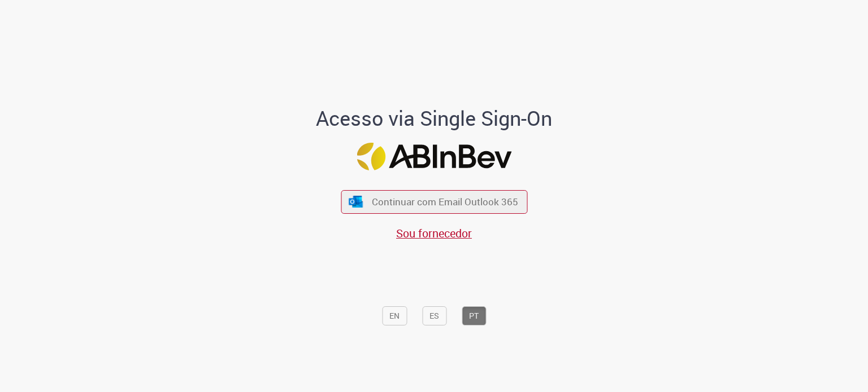 Image resolution: width=868 pixels, height=392 pixels. What do you see at coordinates (434, 118) in the screenshot?
I see `h1: Acesso via Single Sign-On` at bounding box center [434, 118].